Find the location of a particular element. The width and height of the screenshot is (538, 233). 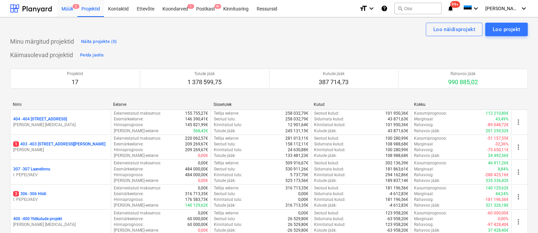

p: 530 911,26€ is located at coordinates (297, 169).